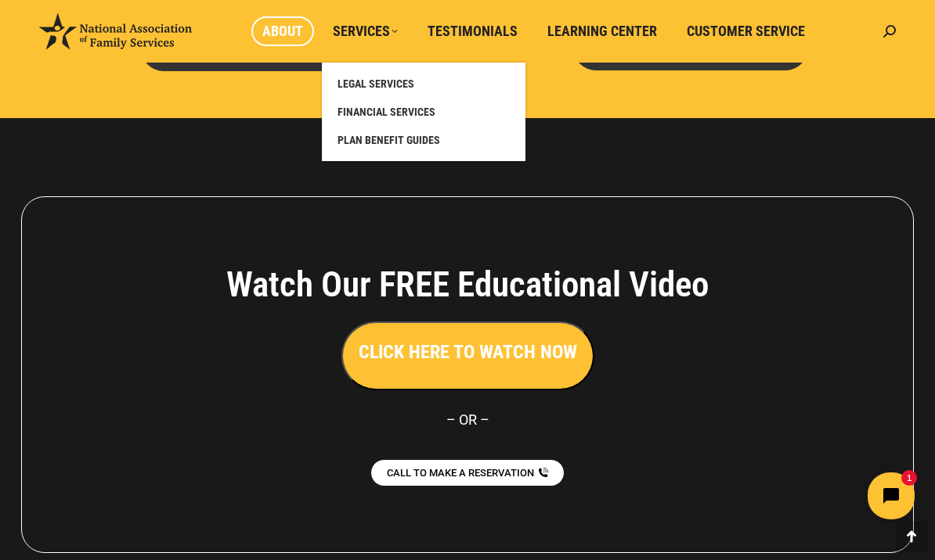 The width and height of the screenshot is (935, 560). Describe the element at coordinates (745, 32) in the screenshot. I see `span: Customer Service` at that location.